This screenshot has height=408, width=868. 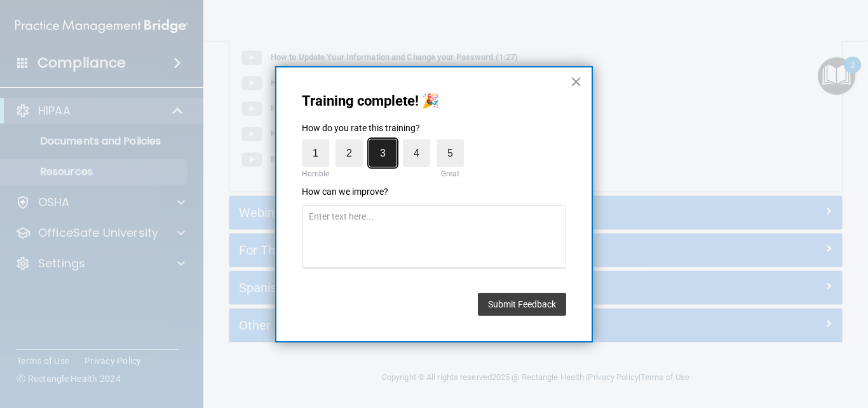 What do you see at coordinates (450, 152) in the screenshot?
I see `label: 5` at bounding box center [450, 152].